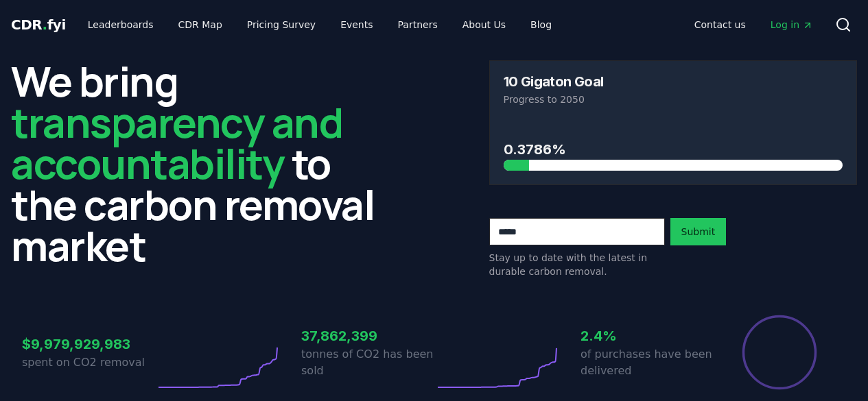 Image resolution: width=868 pixels, height=401 pixels. What do you see at coordinates (779, 352) in the screenshot?
I see `div: Percentage of sales delivered` at bounding box center [779, 352].